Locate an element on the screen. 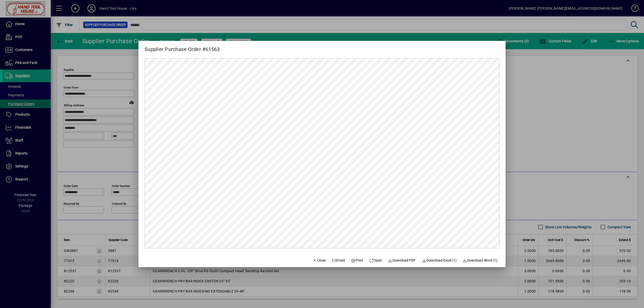  span: Close is located at coordinates (319, 261).